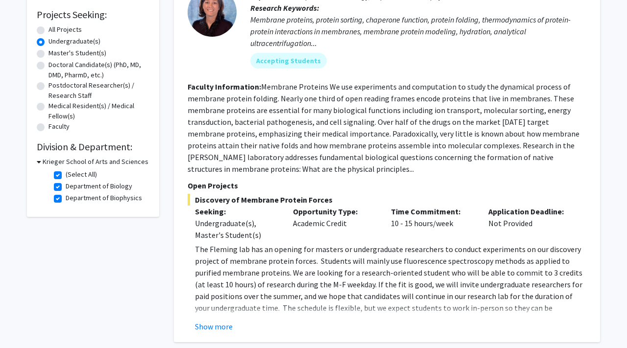 The height and width of the screenshot is (348, 627). I want to click on div: 10 - 15 hours/week, so click(433, 223).